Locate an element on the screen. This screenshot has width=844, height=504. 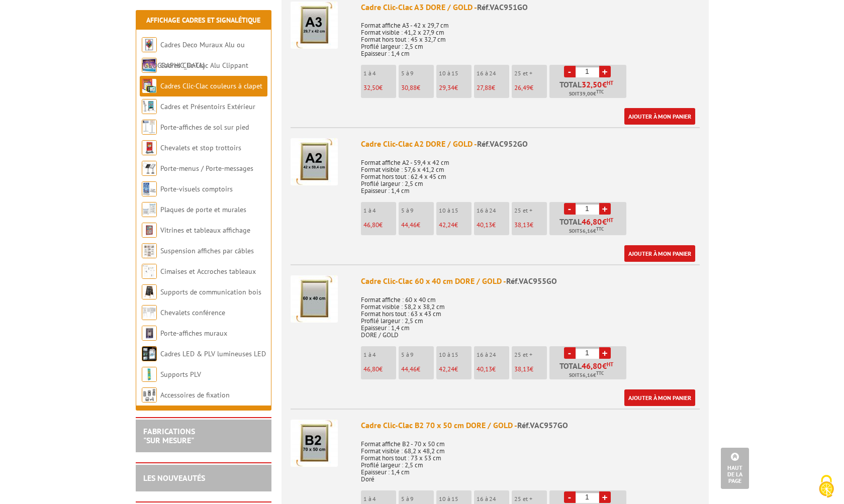
div: Cadre Clic-Clac 60 x 40 cm DORE / GOLD - is located at coordinates (530, 281).